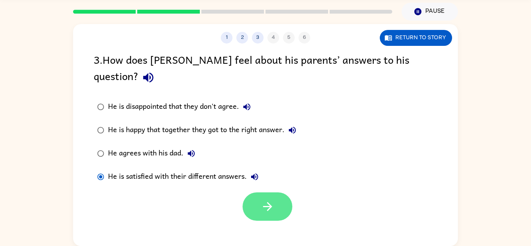 This screenshot has height=246, width=531. Describe the element at coordinates (204, 130) in the screenshot. I see `div: He is happy that together they got to the right answer.` at that location.